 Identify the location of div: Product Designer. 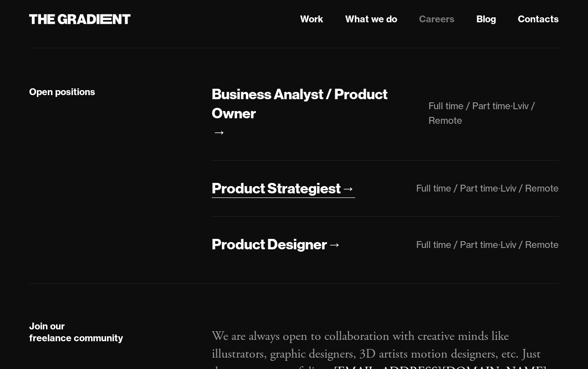
(269, 244).